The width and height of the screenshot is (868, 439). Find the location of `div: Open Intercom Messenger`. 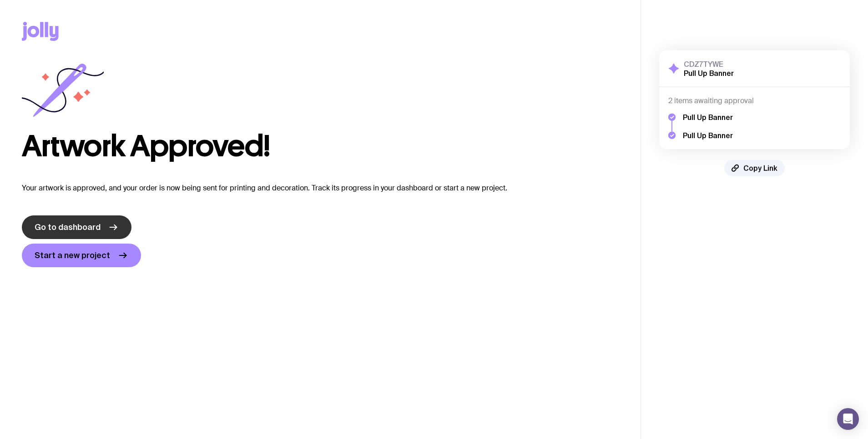

div: Open Intercom Messenger is located at coordinates (848, 419).